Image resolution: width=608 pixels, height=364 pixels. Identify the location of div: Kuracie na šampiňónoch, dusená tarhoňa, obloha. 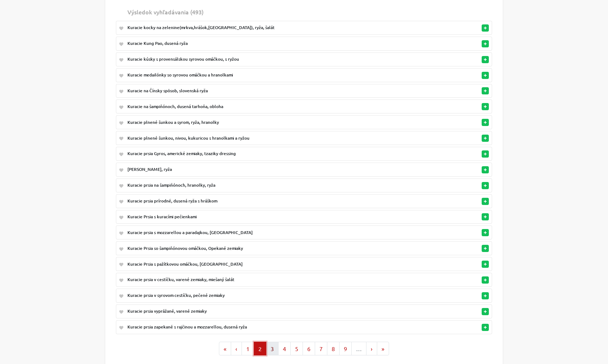
(275, 106).